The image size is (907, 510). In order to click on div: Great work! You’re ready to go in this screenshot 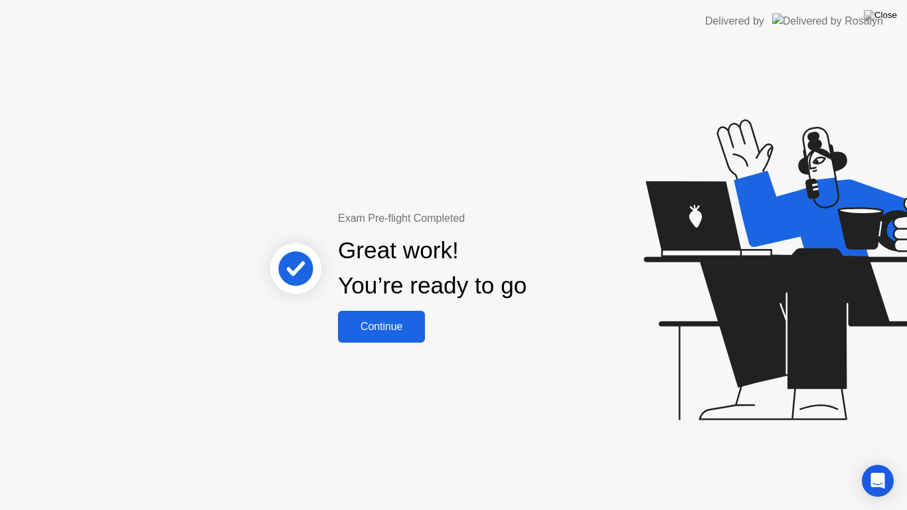, I will do `click(432, 268)`.